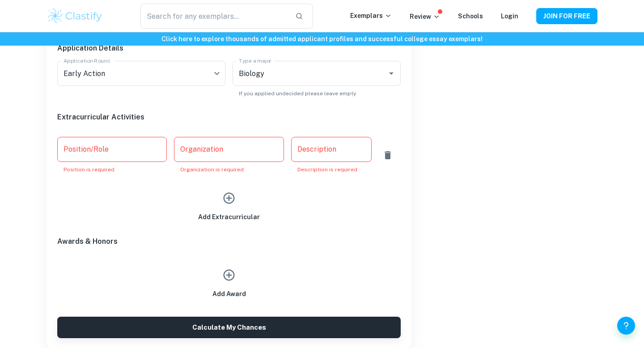  I want to click on div: Early Action, so click(141, 73).